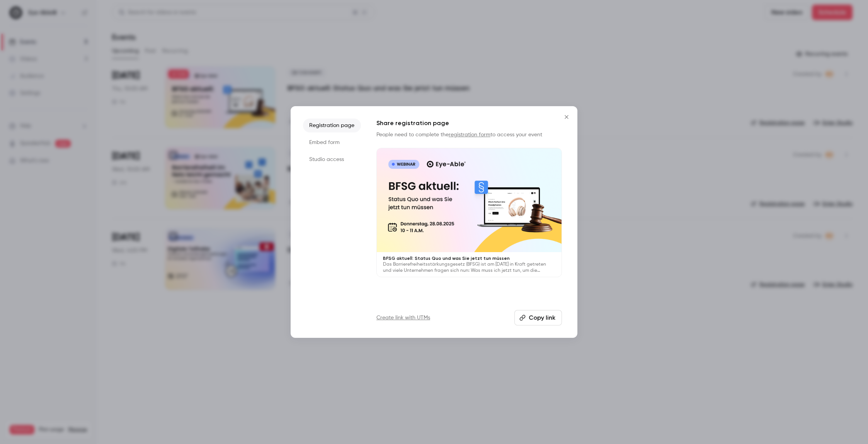 This screenshot has width=868, height=444. What do you see at coordinates (469, 123) in the screenshot?
I see `h1: Share registration page` at bounding box center [469, 123].